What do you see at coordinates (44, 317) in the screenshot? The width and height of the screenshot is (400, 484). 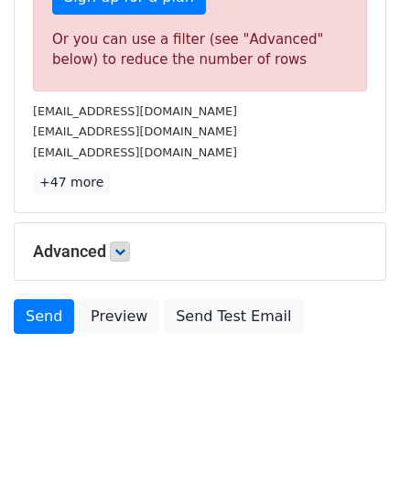 I see `a: Send` at bounding box center [44, 317].